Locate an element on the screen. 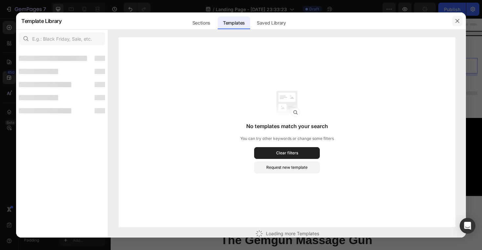 The image size is (482, 250). div: Heading is located at coordinates (22, 36).